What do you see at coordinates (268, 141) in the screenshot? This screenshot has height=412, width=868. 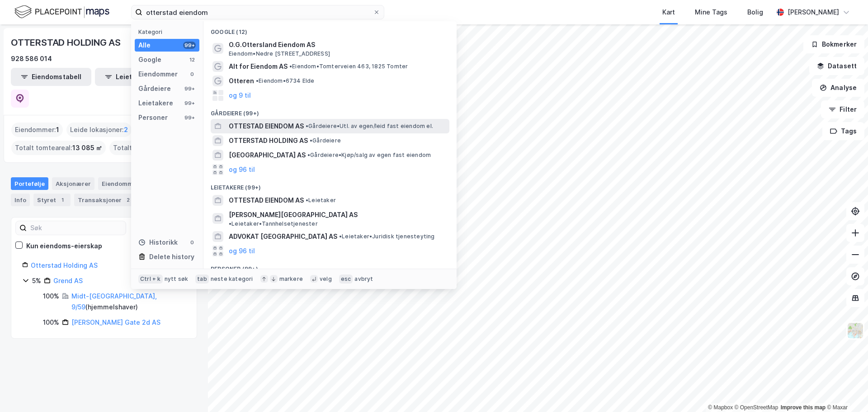 I see `span: OTTERSTAD HOLDING AS` at bounding box center [268, 141].